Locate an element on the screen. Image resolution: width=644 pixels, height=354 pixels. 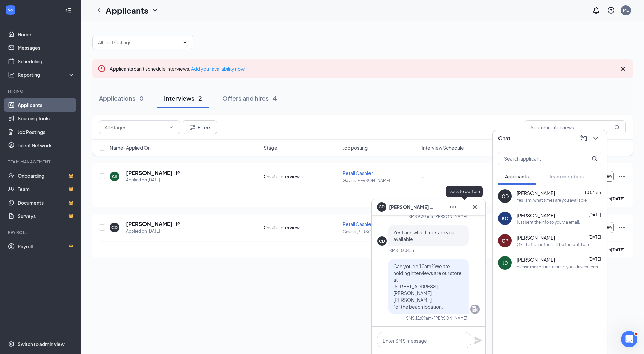
a: Scheduling is located at coordinates (46, 61).